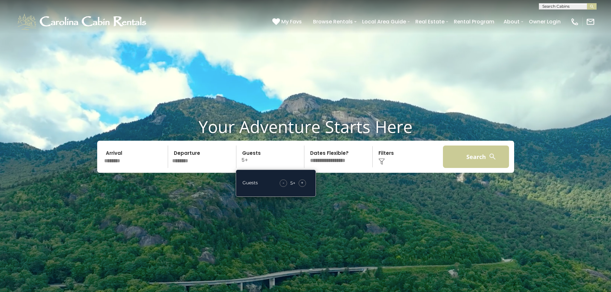 The height and width of the screenshot is (292, 611). I want to click on a: About, so click(511, 21).